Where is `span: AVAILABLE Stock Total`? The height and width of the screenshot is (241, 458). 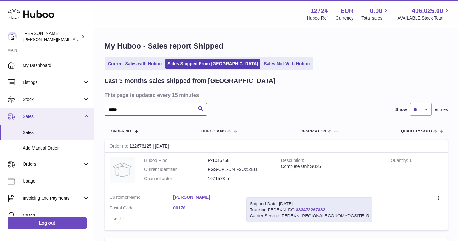
span: AVAILABLE Stock Total is located at coordinates (424, 18).